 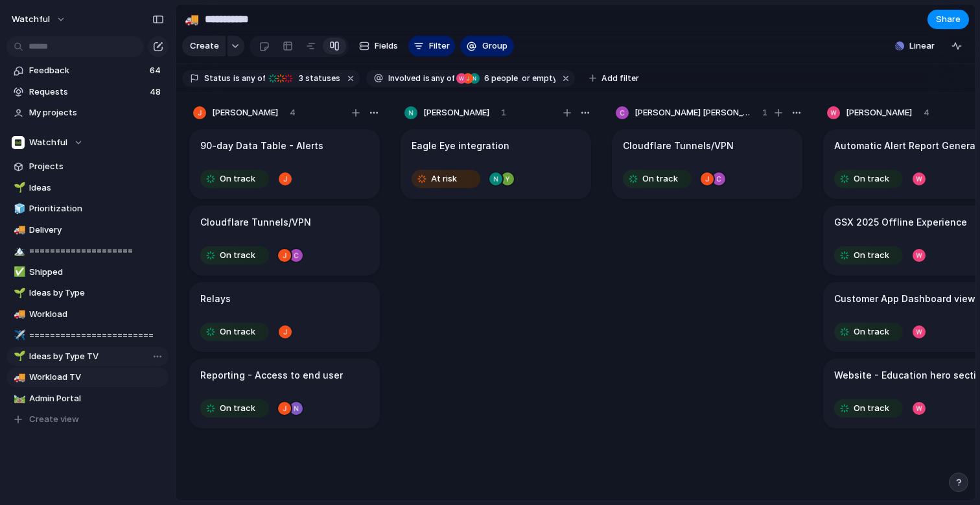 I want to click on span: My projects, so click(x=96, y=113).